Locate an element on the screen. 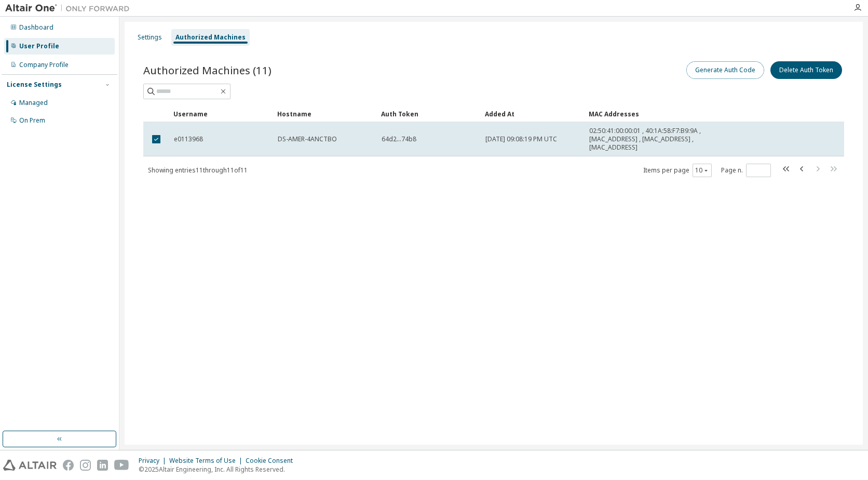 The image size is (868, 480). div: Auth Token is located at coordinates (429, 114).